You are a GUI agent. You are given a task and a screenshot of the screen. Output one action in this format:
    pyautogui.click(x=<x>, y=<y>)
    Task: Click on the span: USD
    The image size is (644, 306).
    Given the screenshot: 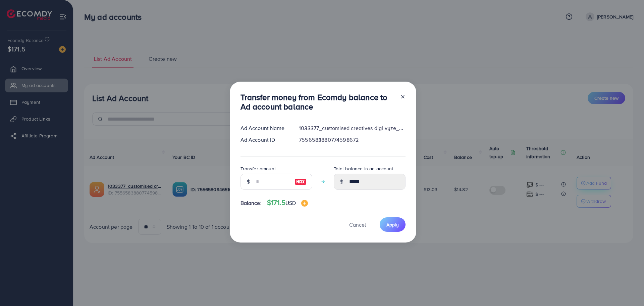 What is the action you would take?
    pyautogui.click(x=290, y=203)
    